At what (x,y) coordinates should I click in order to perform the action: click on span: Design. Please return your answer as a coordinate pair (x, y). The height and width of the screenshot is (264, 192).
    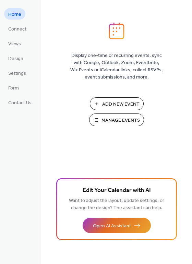
    Looking at the image, I should click on (16, 59).